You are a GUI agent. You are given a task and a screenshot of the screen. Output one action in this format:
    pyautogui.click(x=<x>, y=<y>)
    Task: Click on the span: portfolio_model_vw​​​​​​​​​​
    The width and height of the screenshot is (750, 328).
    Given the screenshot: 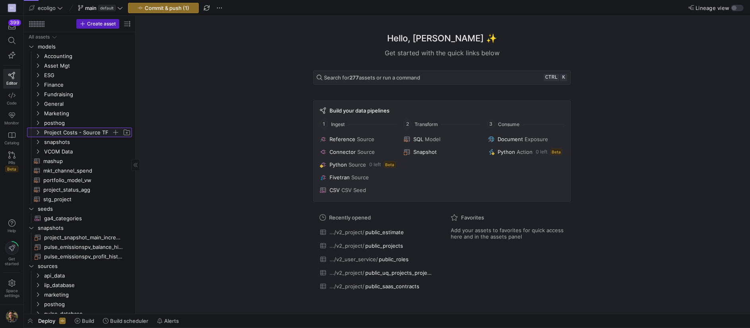 What is the action you would take?
    pyautogui.click(x=83, y=180)
    